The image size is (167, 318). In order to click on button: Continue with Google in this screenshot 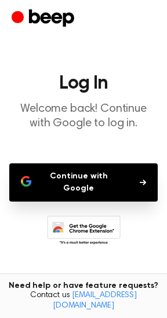, I will do `click(83, 183)`.